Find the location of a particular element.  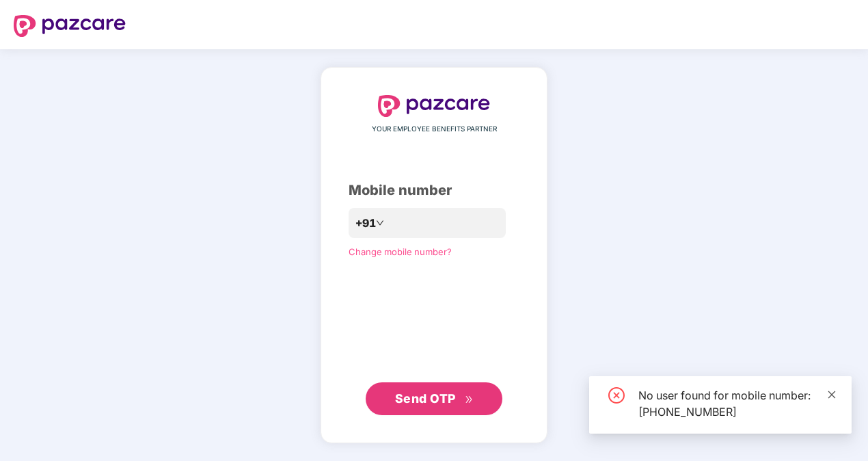

span: +91 is located at coordinates (366, 223).